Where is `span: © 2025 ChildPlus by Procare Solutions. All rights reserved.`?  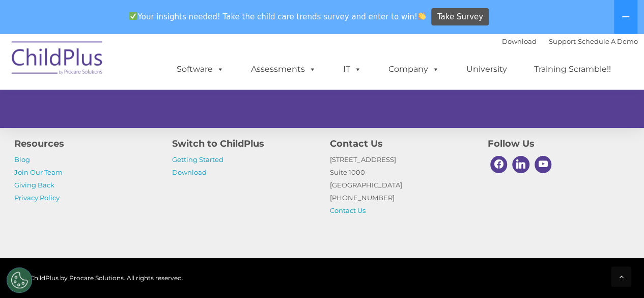 span: © 2025 ChildPlus by Procare Solutions. All rights reserved. is located at coordinates (94, 278).